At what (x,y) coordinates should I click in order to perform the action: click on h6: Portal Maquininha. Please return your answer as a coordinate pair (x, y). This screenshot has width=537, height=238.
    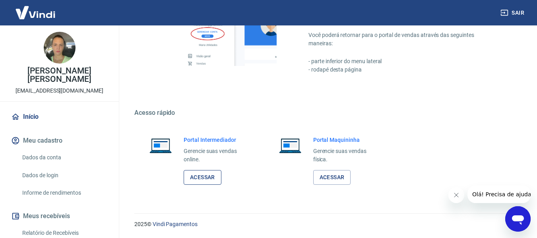
    Looking at the image, I should click on (346, 140).